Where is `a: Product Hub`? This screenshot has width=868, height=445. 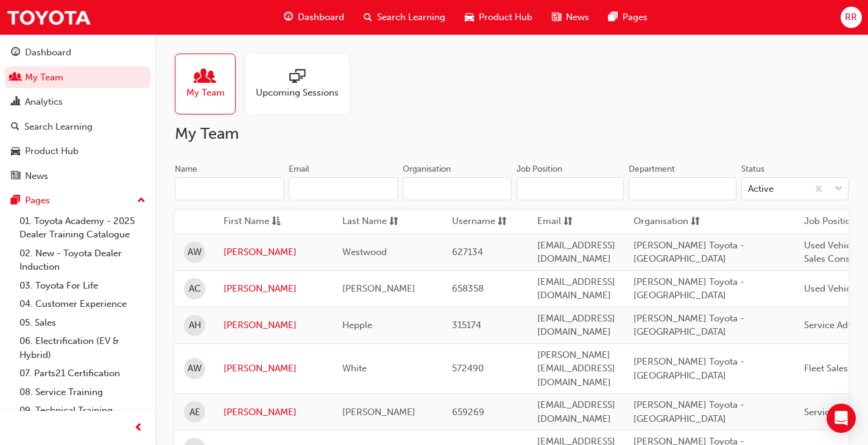 a: Product Hub is located at coordinates (78, 151).